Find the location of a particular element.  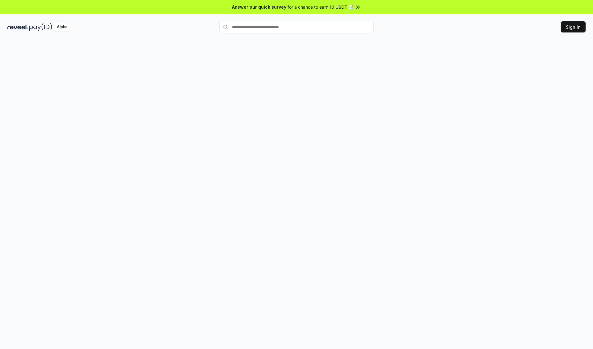

img: pay_id is located at coordinates (41, 27).